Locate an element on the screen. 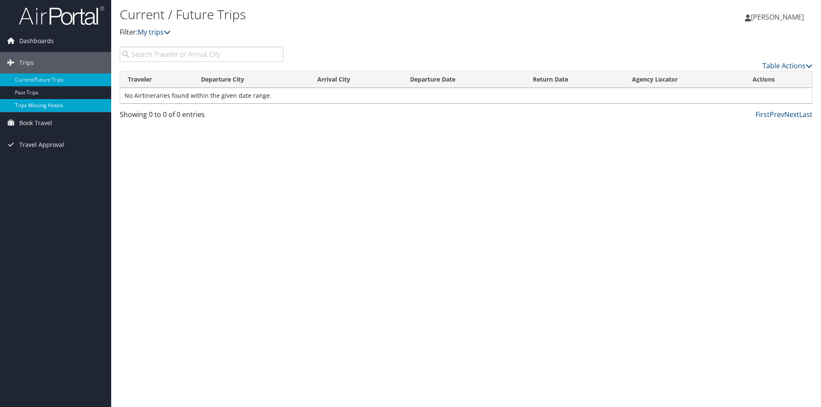 The image size is (821, 407). a: Table Actions is located at coordinates (787, 66).